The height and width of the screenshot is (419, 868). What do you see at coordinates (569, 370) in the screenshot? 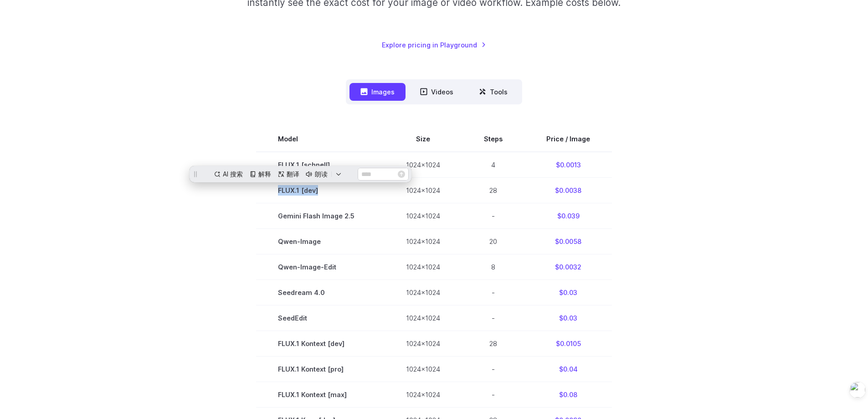
I see `td: $0.04` at bounding box center [569, 370].